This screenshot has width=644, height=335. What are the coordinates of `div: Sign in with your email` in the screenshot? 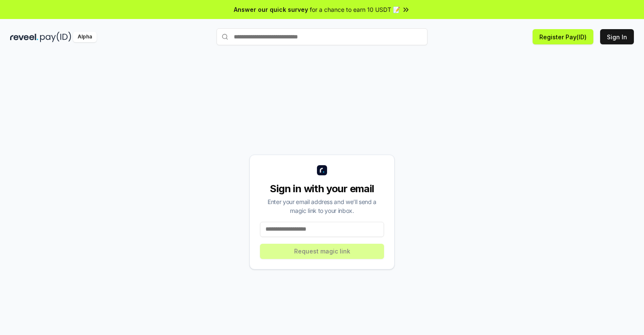 It's located at (322, 189).